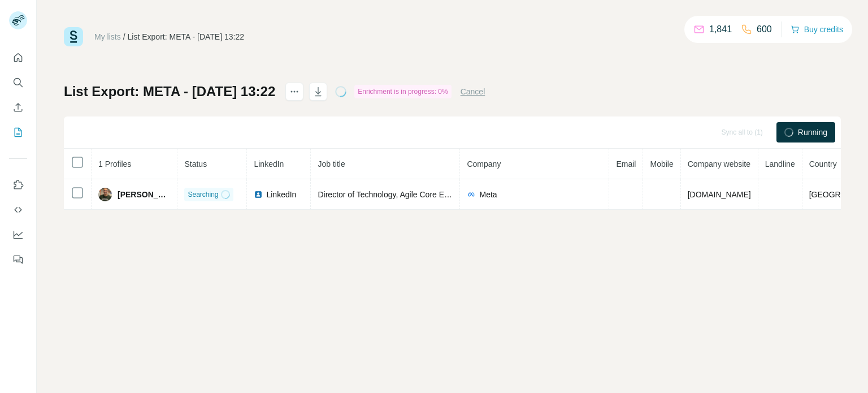 This screenshot has height=393, width=868. Describe the element at coordinates (18, 210) in the screenshot. I see `button: Use Surfe API` at that location.